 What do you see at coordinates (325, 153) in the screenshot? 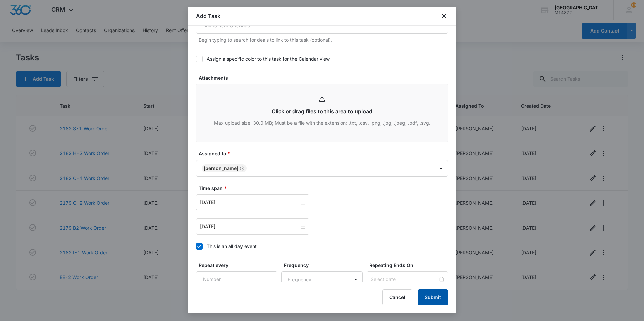
I see `label: Assigned to` at bounding box center [325, 153].